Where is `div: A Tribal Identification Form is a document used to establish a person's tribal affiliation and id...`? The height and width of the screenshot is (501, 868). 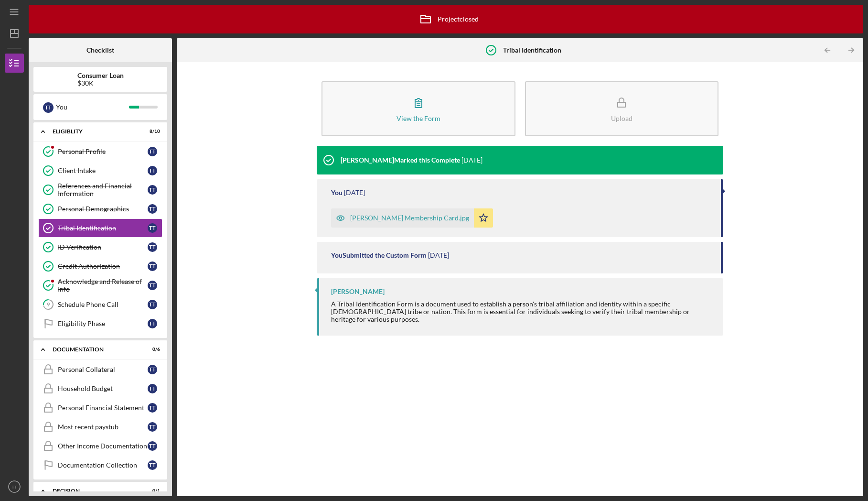 div: A Tribal Identification Form is a document used to establish a person's tribal affiliation and id... is located at coordinates (522, 311).